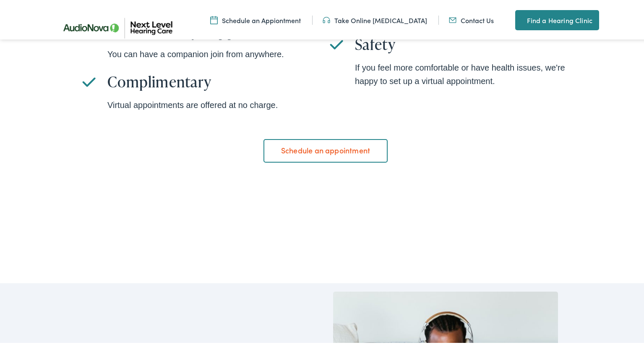 The image size is (644, 345). I want to click on a: Schedule an appointment, so click(325, 149).